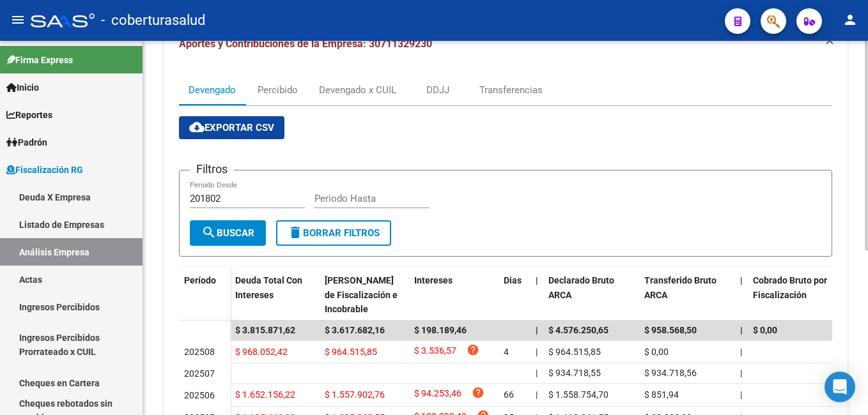  I want to click on datatable-header-cell: Deuda Bruta Neto de Fiscalización e Incobrable, so click(364, 295).